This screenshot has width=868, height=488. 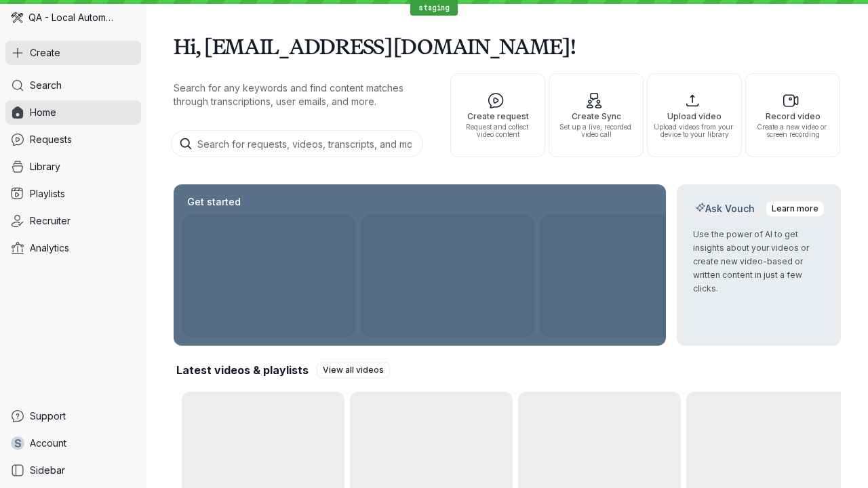 What do you see at coordinates (17, 443) in the screenshot?
I see `span: s` at bounding box center [17, 443].